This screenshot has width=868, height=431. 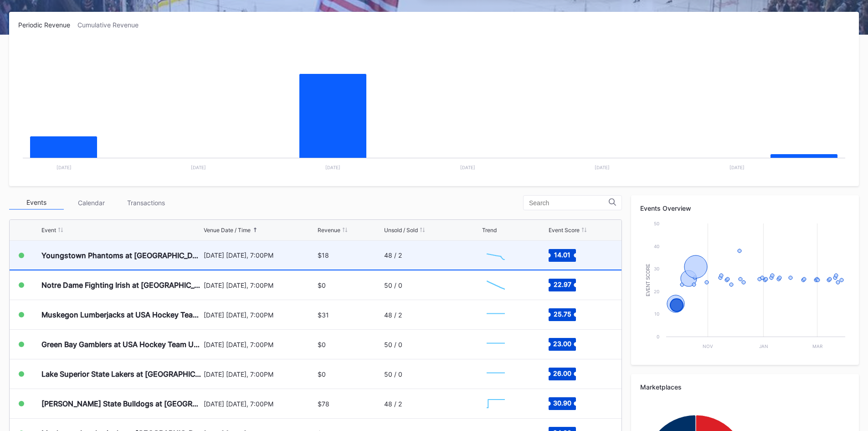 What do you see at coordinates (401, 230) in the screenshot?
I see `div: Unsold / Sold` at bounding box center [401, 230].